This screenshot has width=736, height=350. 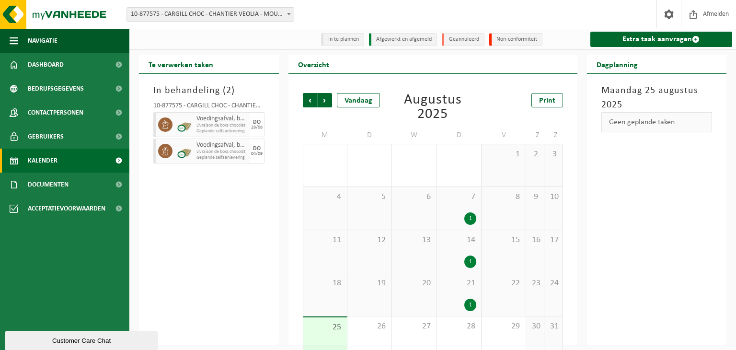 What do you see at coordinates (657, 98) in the screenshot?
I see `h3: Maandag 25 augustus 2025` at bounding box center [657, 98].